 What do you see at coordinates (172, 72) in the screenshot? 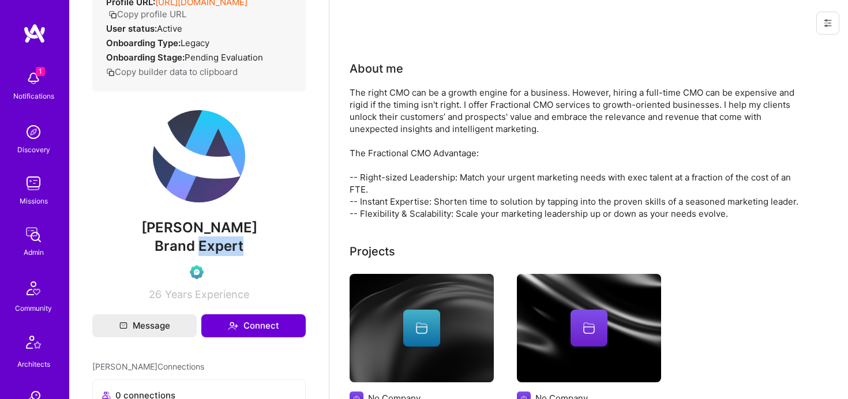
I see `button: Copy builder data to clipboard` at bounding box center [172, 72].